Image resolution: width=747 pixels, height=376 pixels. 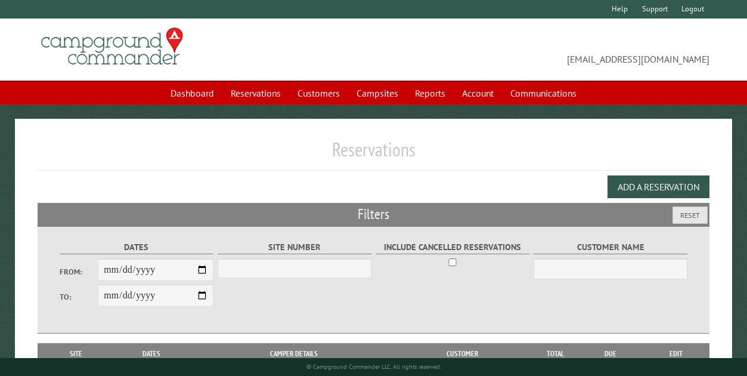 What do you see at coordinates (676, 354) in the screenshot?
I see `th: Edit` at bounding box center [676, 354].